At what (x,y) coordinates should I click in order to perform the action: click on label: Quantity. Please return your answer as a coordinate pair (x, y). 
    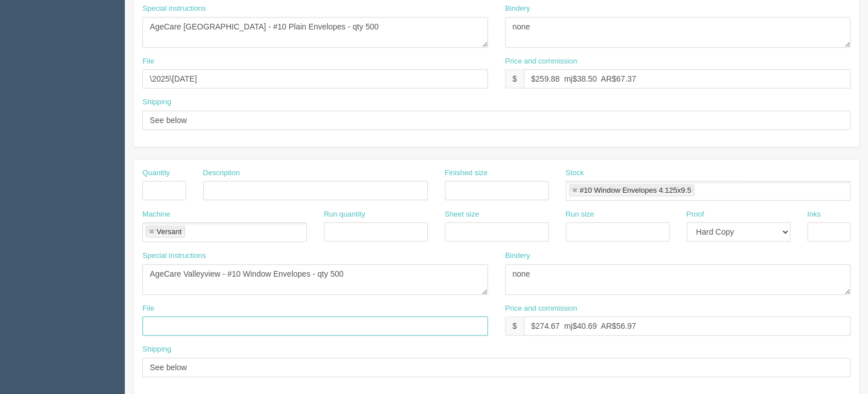
    Looking at the image, I should click on (156, 173).